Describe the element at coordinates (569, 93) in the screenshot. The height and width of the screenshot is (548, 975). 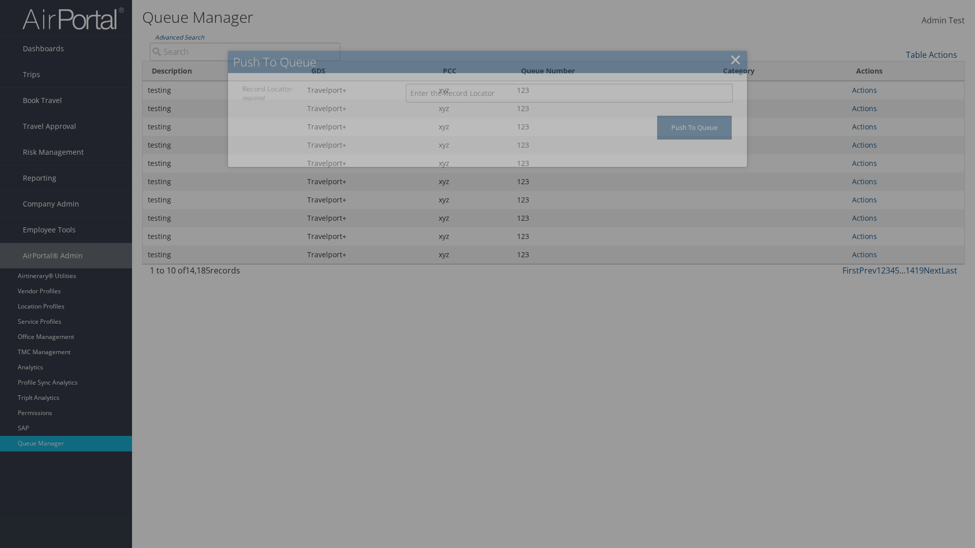
I see `input: Enter the Record Locator` at that location.